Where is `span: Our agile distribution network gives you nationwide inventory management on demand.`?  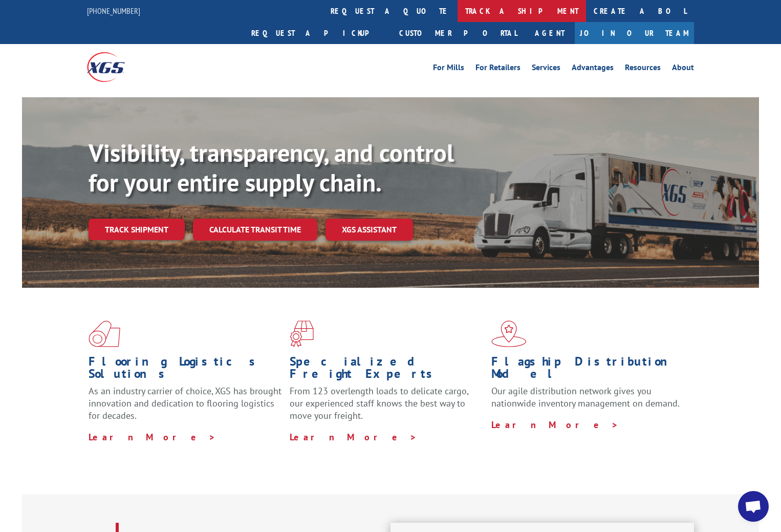
span: Our agile distribution network gives you nationwide inventory management on demand. is located at coordinates (585, 396).